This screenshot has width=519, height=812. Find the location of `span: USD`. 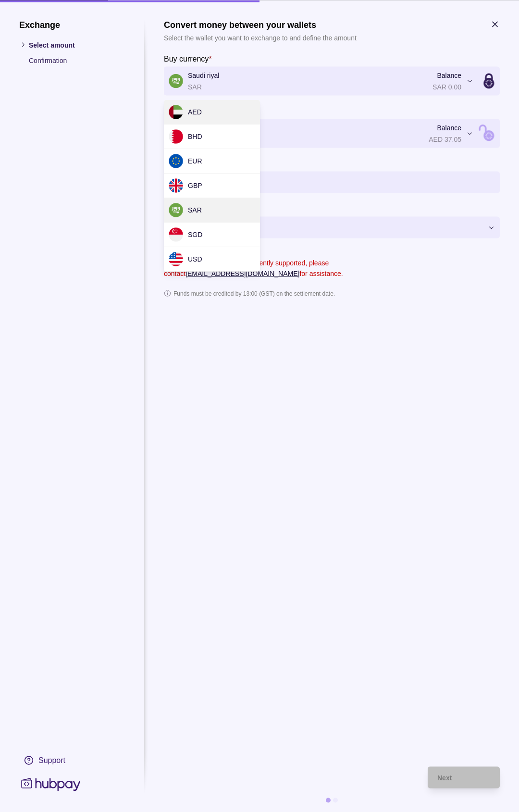

span: USD is located at coordinates (195, 259).